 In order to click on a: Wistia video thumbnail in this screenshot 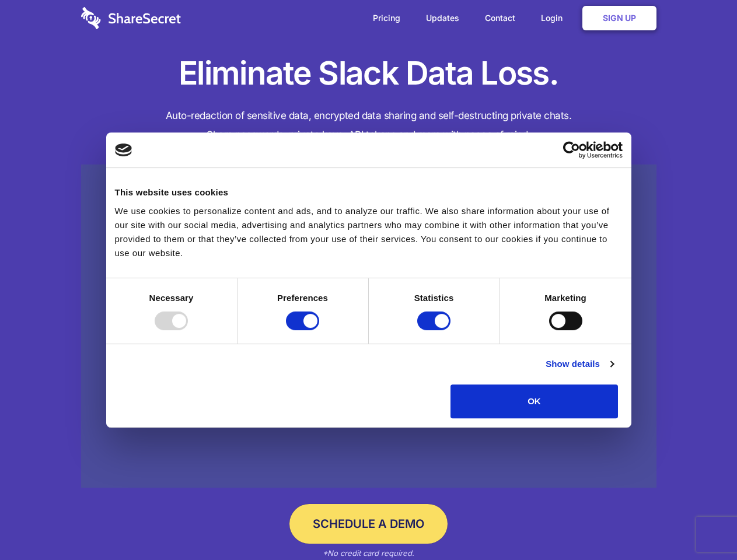, I will do `click(369, 326)`.